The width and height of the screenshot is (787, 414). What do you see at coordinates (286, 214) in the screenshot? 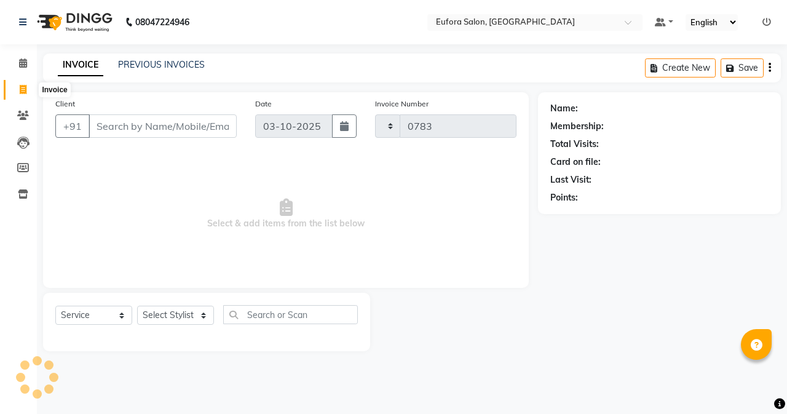
I see `span: Select & add items from the list below` at bounding box center [286, 214].